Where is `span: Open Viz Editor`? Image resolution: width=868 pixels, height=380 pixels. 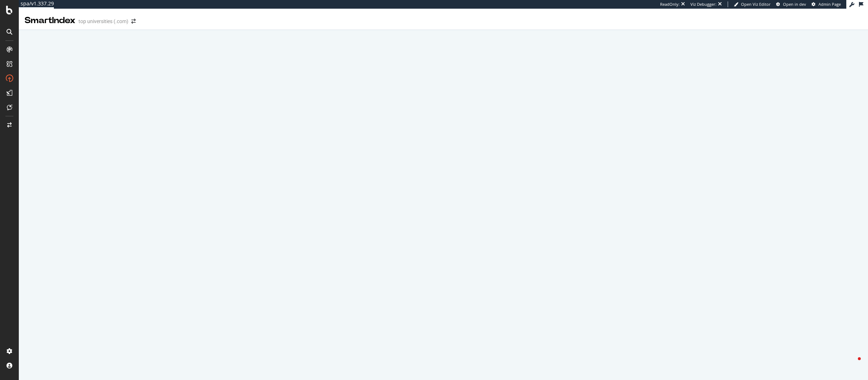 span: Open Viz Editor is located at coordinates (756, 4).